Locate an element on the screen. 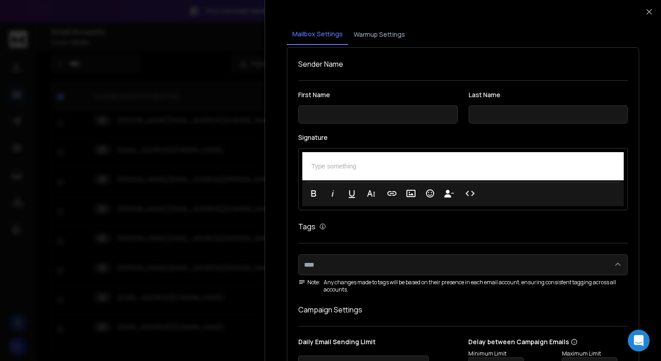 This screenshot has width=661, height=361. h1: Tags is located at coordinates (307, 227).